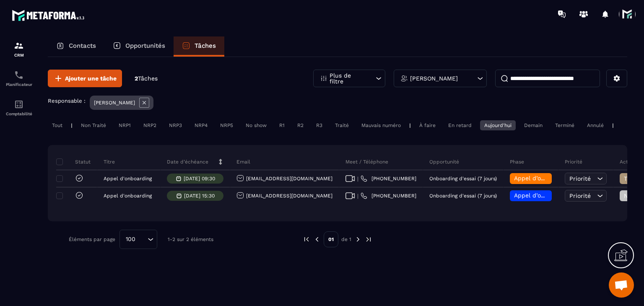 The width and height of the screenshot is (644, 306). What do you see at coordinates (146, 78) in the screenshot?
I see `p: 2` at bounding box center [146, 78].